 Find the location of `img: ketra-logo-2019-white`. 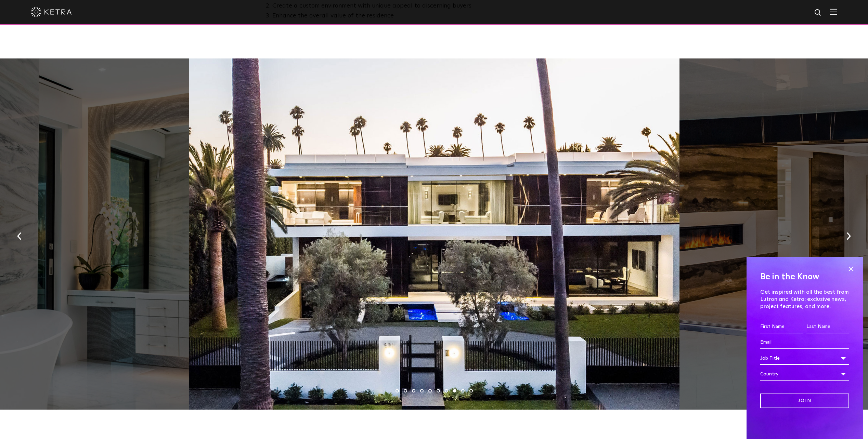

img: ketra-logo-2019-white is located at coordinates (51, 12).